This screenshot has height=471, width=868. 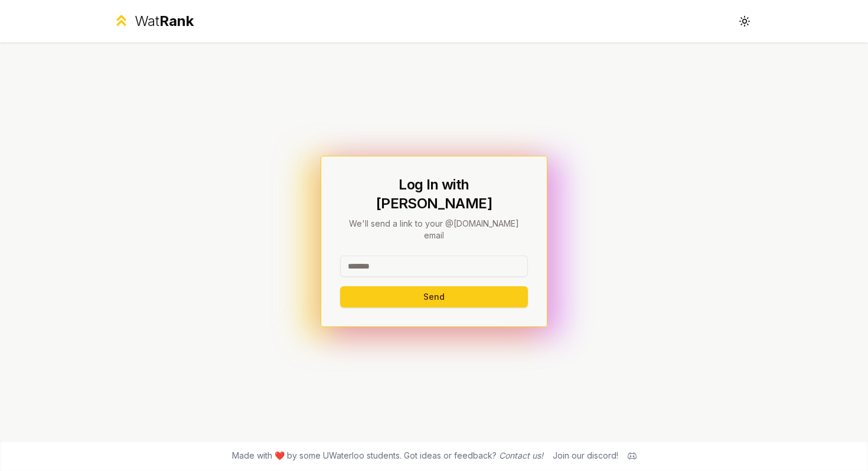 What do you see at coordinates (434, 297) in the screenshot?
I see `button: Send` at bounding box center [434, 297].